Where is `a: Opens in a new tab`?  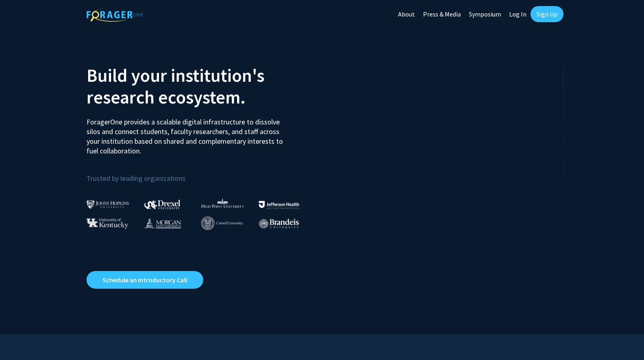
a: Opens in a new tab is located at coordinates (145, 280).